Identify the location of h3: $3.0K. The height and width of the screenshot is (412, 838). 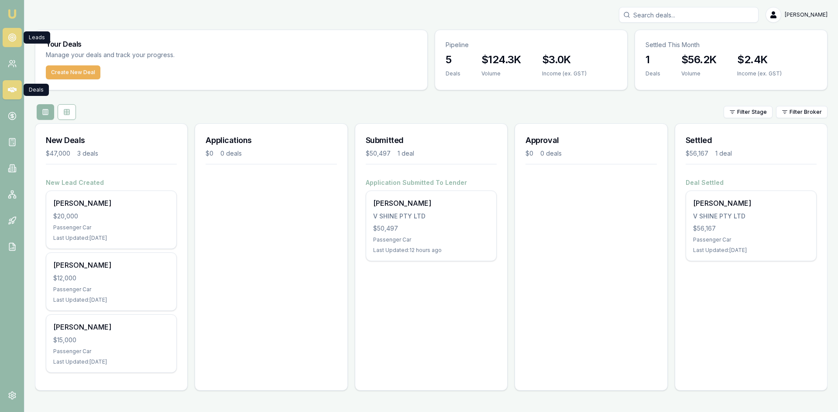
(564, 60).